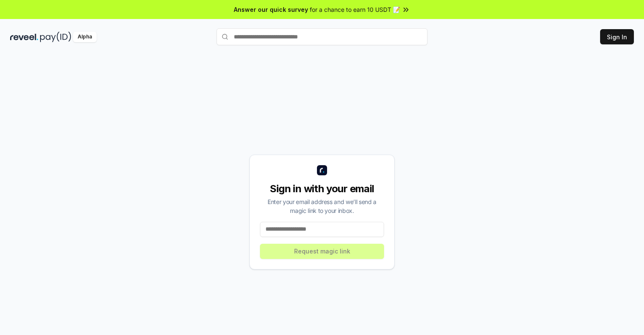 The height and width of the screenshot is (335, 644). Describe the element at coordinates (85, 37) in the screenshot. I see `div: Alpha` at that location.